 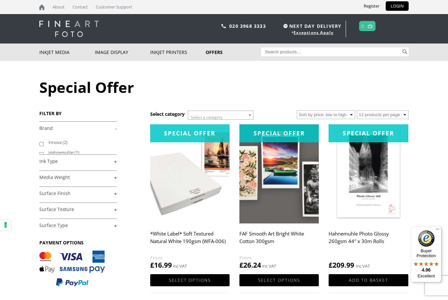 I want to click on h4: Media Weight, so click(x=78, y=177).